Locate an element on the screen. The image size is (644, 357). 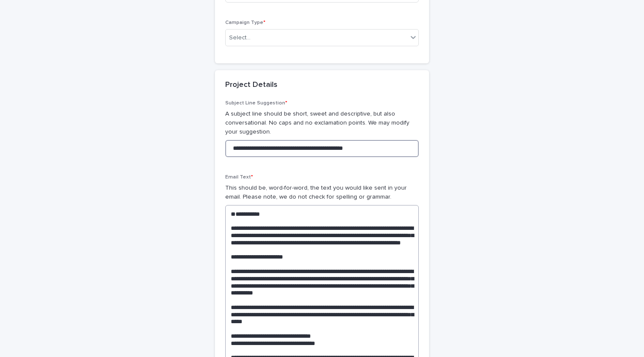
div: Select... is located at coordinates (240, 37).